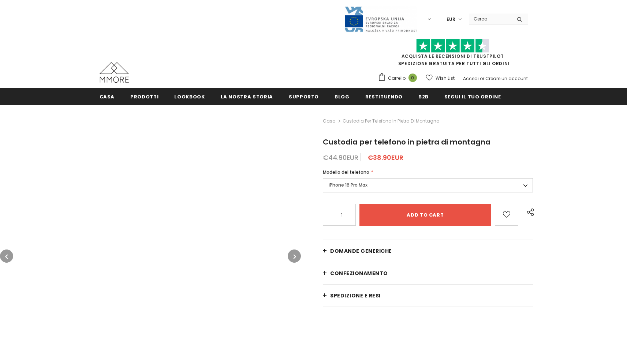 This screenshot has height=364, width=627. I want to click on a: La nostra storia, so click(247, 96).